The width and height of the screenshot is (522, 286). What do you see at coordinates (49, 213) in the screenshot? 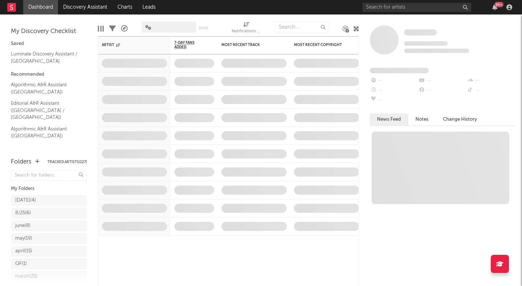
I see `a: 8/25(6)` at bounding box center [49, 213].